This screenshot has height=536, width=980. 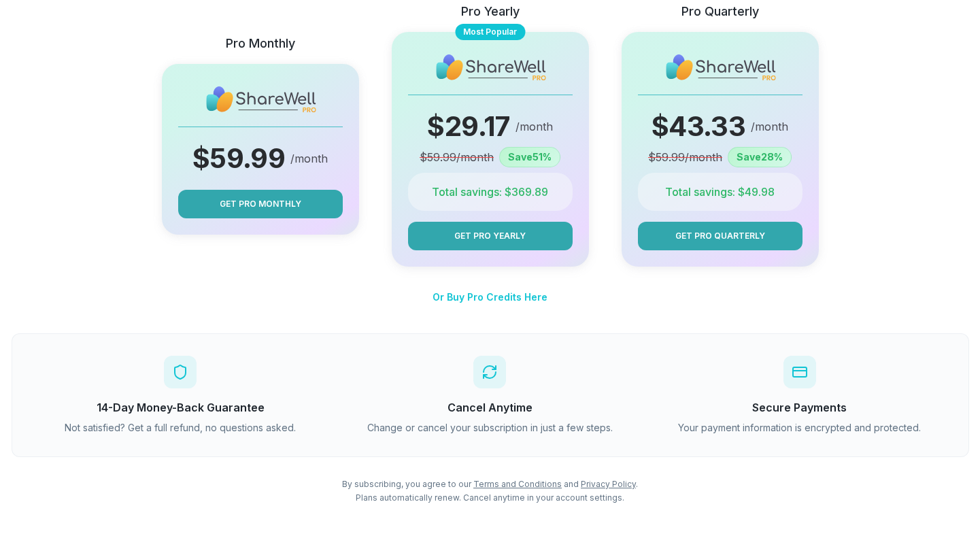 I want to click on a: Terms and Conditions, so click(x=517, y=484).